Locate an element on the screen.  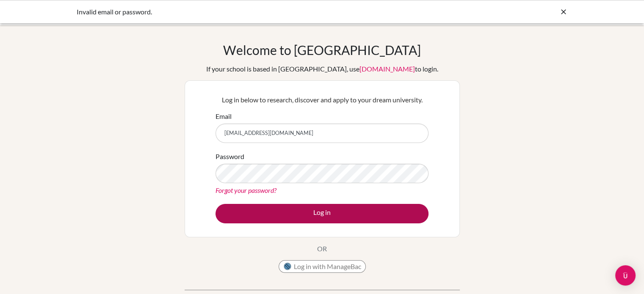
label: Password is located at coordinates (230, 157).